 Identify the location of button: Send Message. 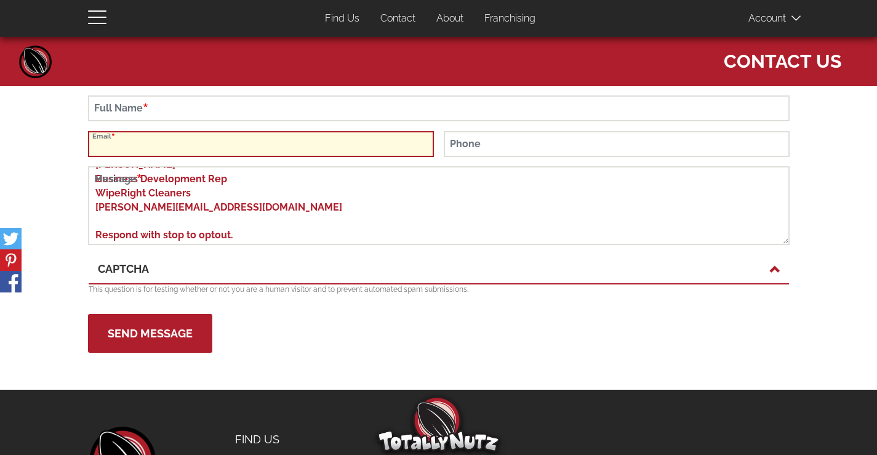
(150, 333).